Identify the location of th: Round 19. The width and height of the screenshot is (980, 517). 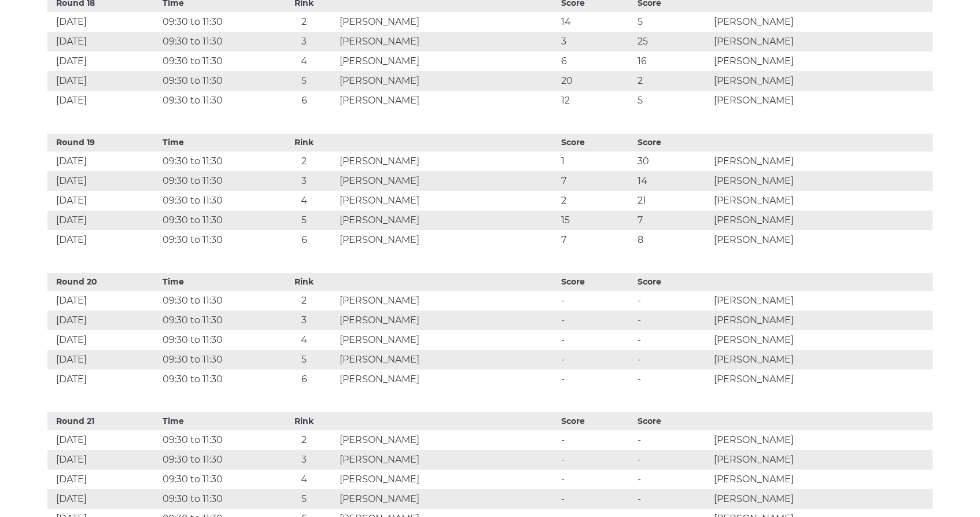
(103, 142).